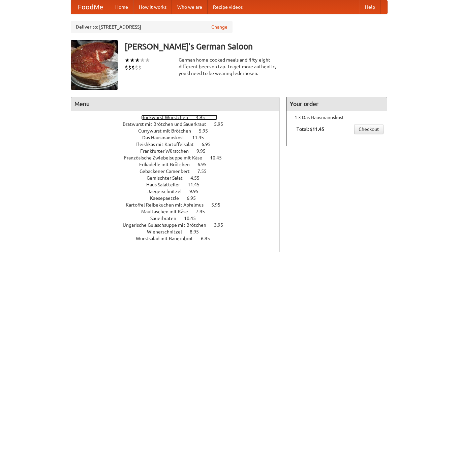  Describe the element at coordinates (179, 144) in the screenshot. I see `a: Fleishkas mit Kartoffelsalat 6.95` at that location.